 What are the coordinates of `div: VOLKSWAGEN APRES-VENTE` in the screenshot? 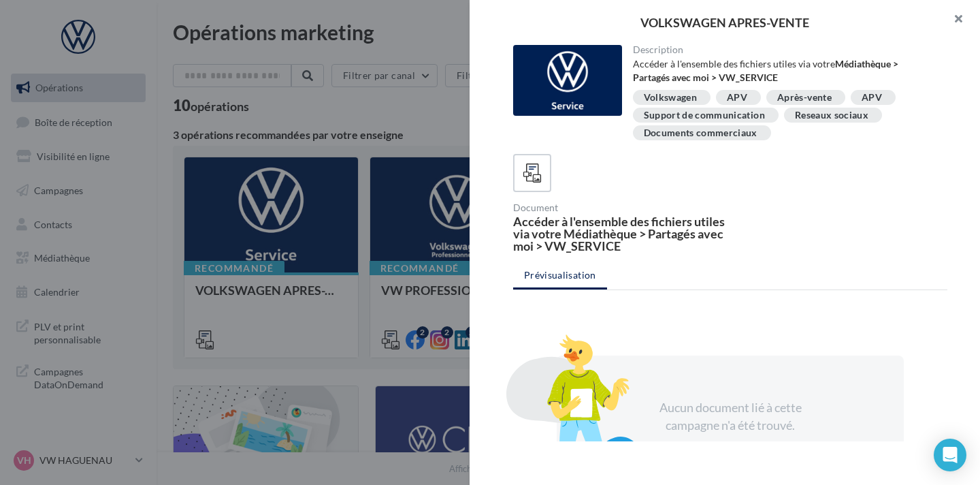 It's located at (725, 22).